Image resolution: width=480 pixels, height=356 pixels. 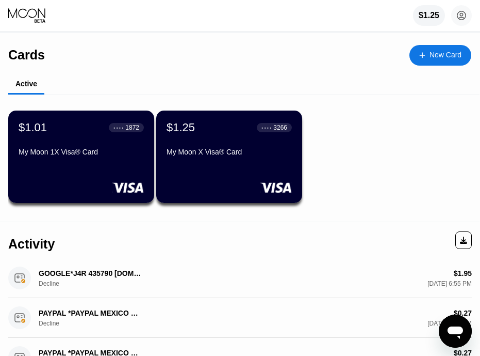 I want to click on div: $1.01, so click(x=33, y=127).